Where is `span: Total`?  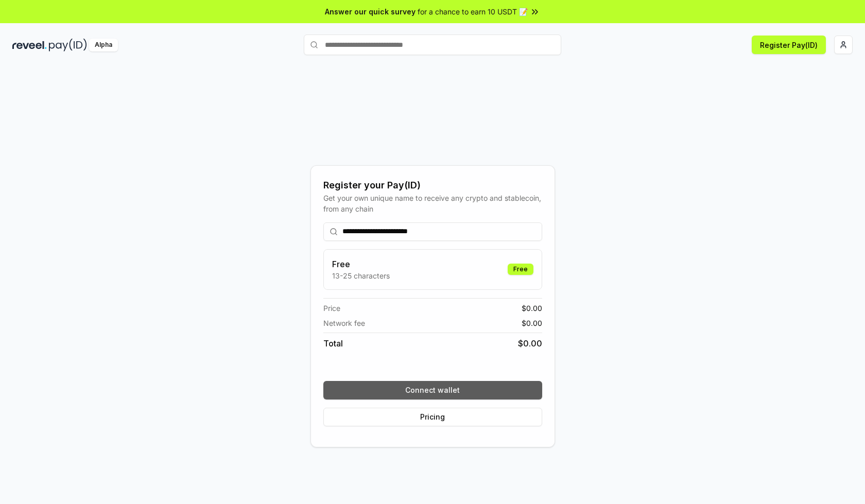 span: Total is located at coordinates (333, 343).